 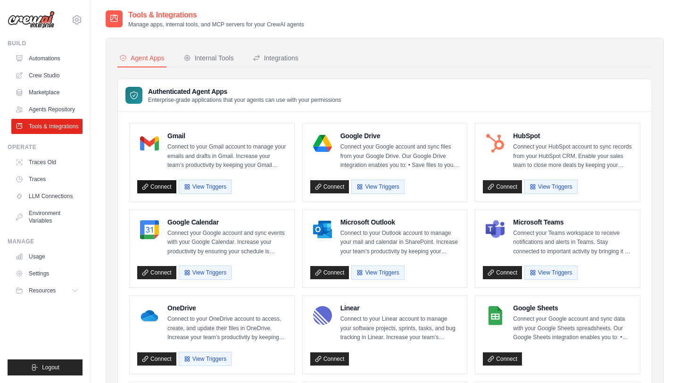 What do you see at coordinates (245, 91) in the screenshot?
I see `h3: Authenticated Agent Apps` at bounding box center [245, 91].